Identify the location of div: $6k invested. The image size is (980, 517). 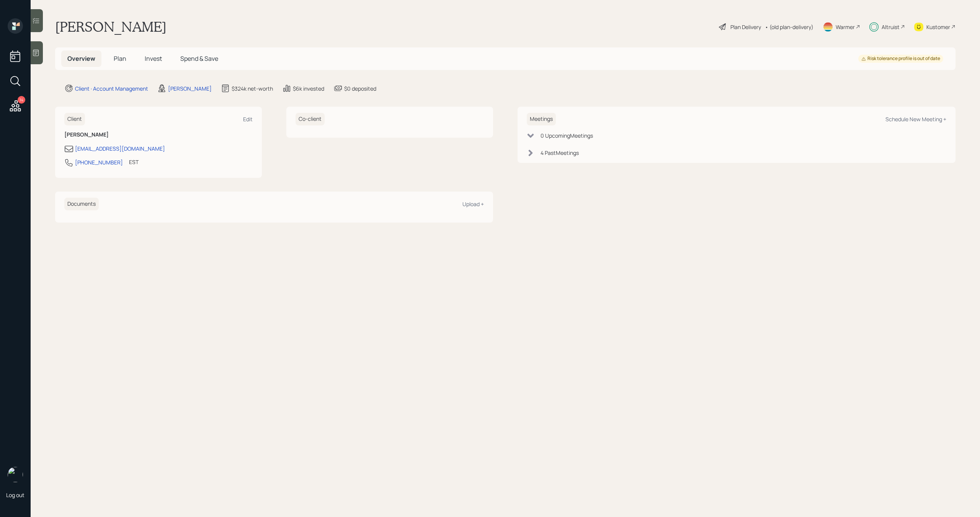
(309, 89).